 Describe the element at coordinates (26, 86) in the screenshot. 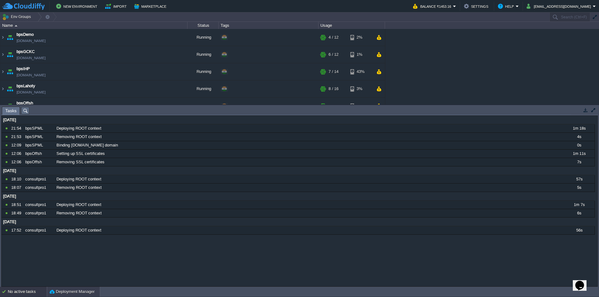

I see `span: bpsLahoty` at that location.